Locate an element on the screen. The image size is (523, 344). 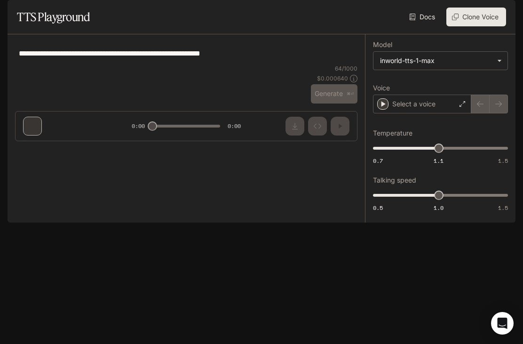
p: $ 0.000640 is located at coordinates (332, 78).